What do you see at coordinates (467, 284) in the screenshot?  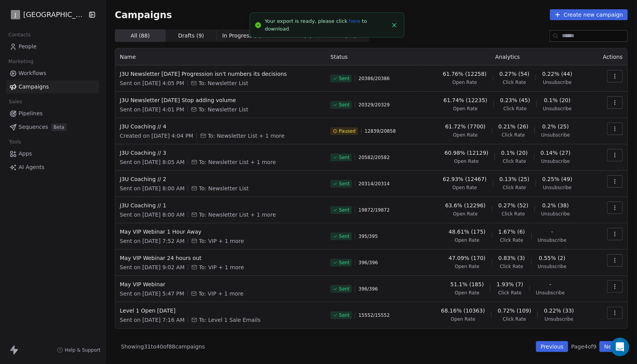 I see `span: 51.1% (185)` at bounding box center [467, 284].